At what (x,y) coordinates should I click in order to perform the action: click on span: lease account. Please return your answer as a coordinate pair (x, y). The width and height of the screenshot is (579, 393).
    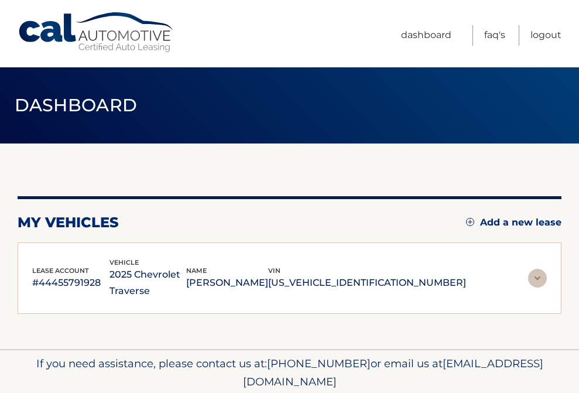
    Looking at the image, I should click on (60, 271).